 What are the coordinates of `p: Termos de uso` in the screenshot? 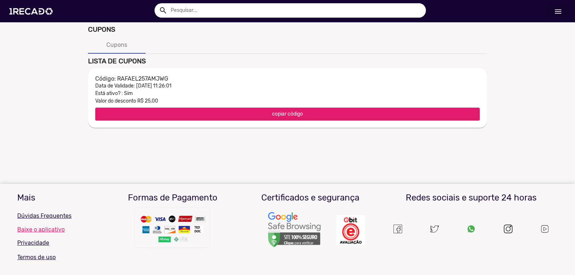 It's located at (58, 257).